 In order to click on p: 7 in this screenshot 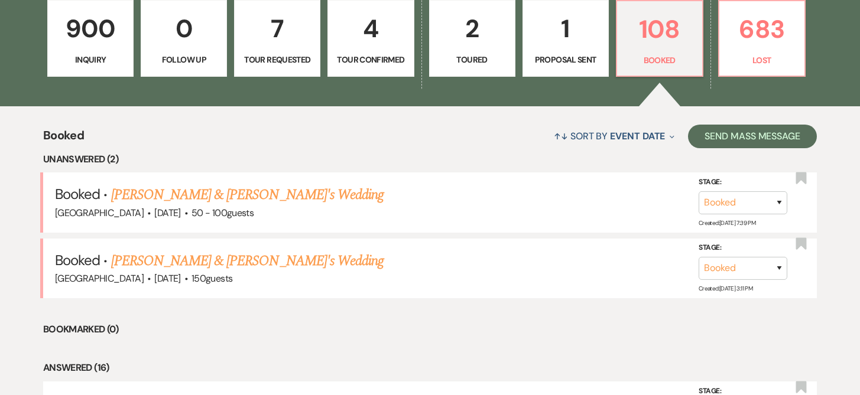, I will do `click(277, 28)`.